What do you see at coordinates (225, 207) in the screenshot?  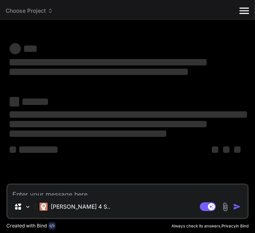 I see `img: attachment` at bounding box center [225, 207].